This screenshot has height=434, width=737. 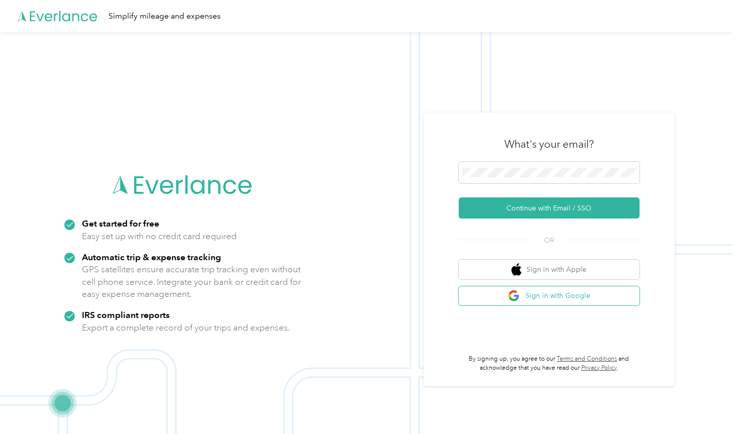 I want to click on strong: Automatic trip & expense tracking, so click(x=151, y=257).